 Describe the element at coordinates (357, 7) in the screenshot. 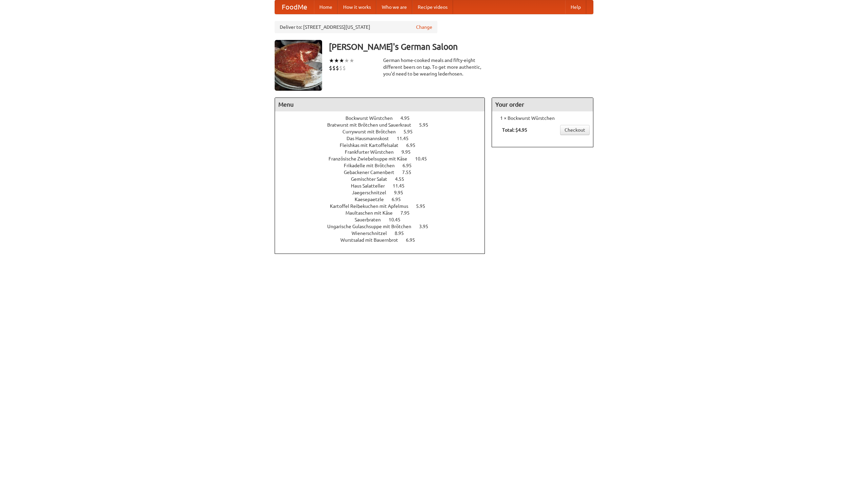

I see `a: How it works` at that location.